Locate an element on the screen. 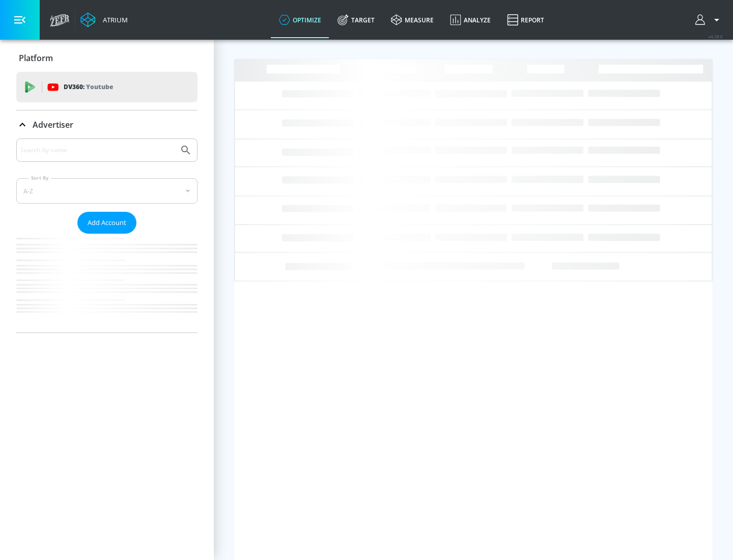 Image resolution: width=733 pixels, height=560 pixels. div: Atrium is located at coordinates (113, 20).